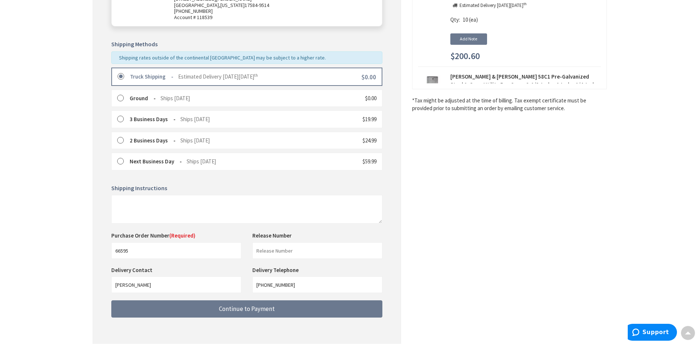 This screenshot has height=344, width=699. Describe the element at coordinates (152, 76) in the screenshot. I see `strong: Truck Shipping` at that location.